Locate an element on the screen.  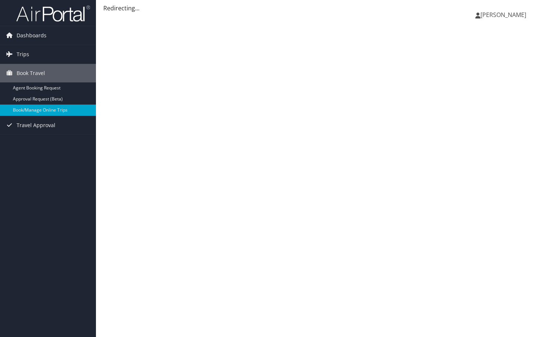
span: Book Travel is located at coordinates (31, 73).